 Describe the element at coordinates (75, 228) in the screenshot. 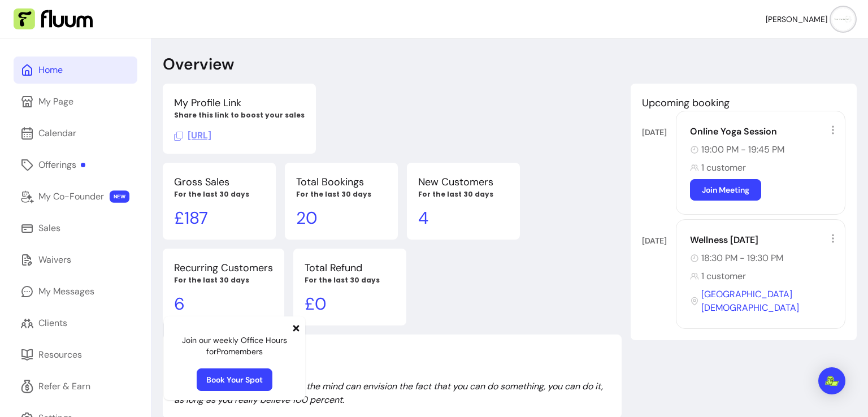

I see `a: Sales` at that location.